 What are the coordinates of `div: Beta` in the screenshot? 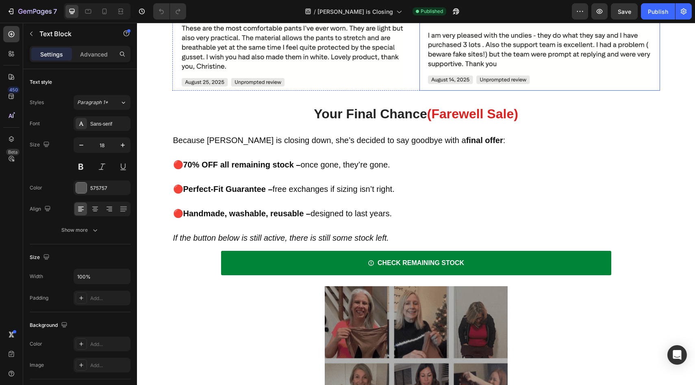 It's located at (13, 152).